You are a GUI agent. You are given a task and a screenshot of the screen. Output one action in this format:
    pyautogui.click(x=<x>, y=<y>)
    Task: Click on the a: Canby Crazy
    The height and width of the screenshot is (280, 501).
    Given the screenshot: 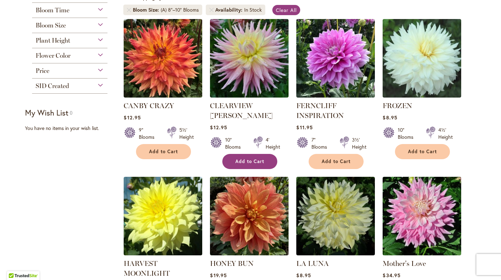 What is the action you would take?
    pyautogui.click(x=163, y=96)
    